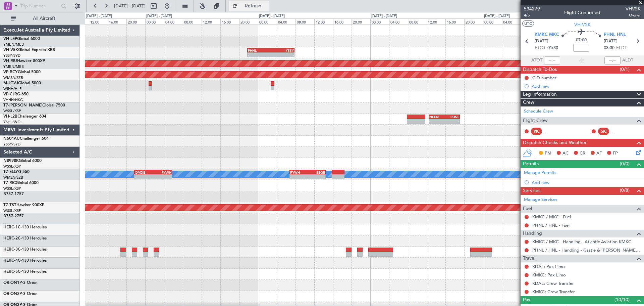 This screenshot has height=306, width=644. I want to click on div: OMDB, so click(144, 172).